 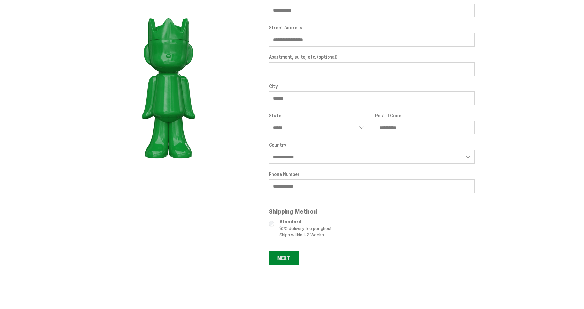 I want to click on label: Country, so click(x=372, y=145).